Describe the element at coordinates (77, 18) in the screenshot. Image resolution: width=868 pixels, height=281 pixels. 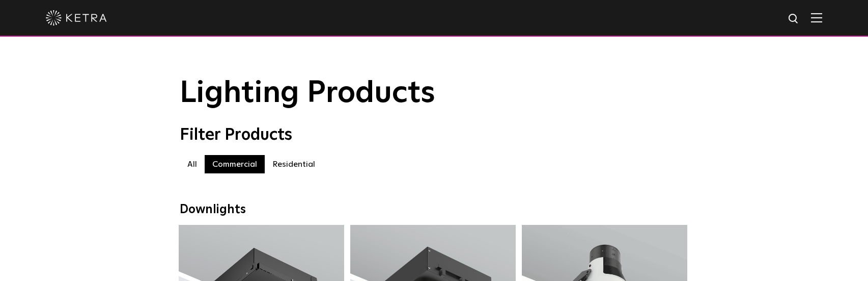
I see `img: ketra-logo-2019-white` at that location.